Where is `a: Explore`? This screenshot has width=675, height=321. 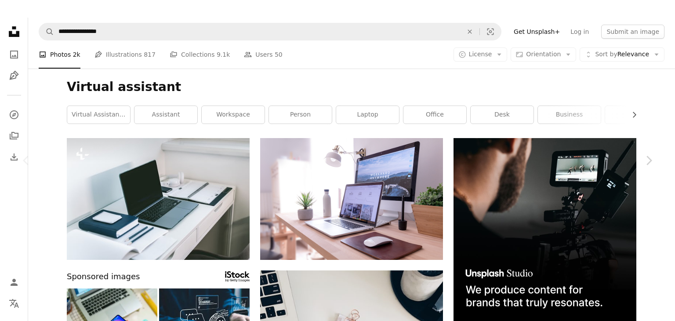
a: Explore is located at coordinates (14, 115).